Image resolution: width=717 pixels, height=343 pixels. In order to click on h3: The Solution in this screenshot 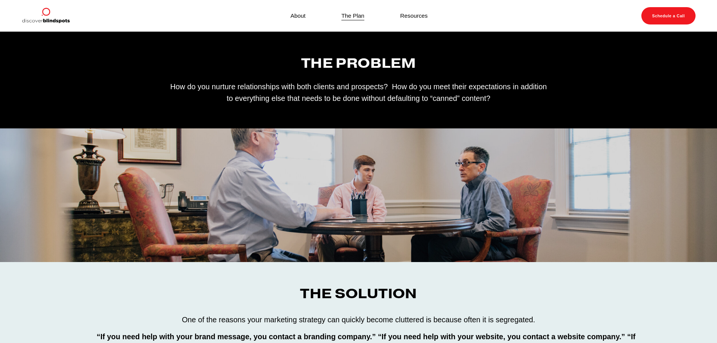, I will do `click(358, 293)`.